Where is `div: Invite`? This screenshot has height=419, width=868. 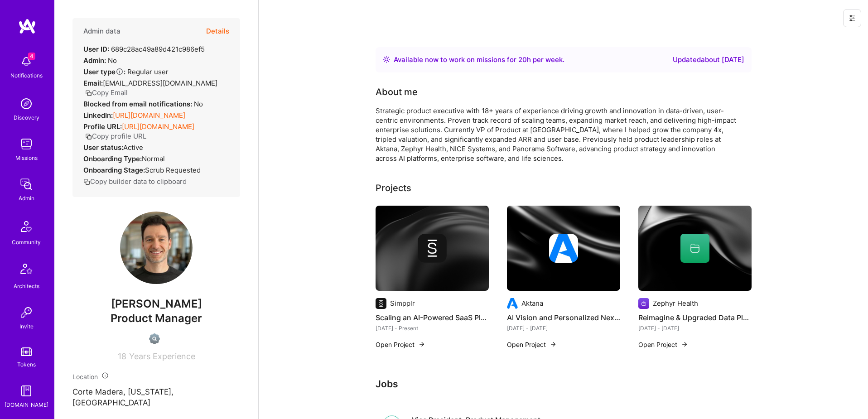
div: Invite is located at coordinates (26, 326).